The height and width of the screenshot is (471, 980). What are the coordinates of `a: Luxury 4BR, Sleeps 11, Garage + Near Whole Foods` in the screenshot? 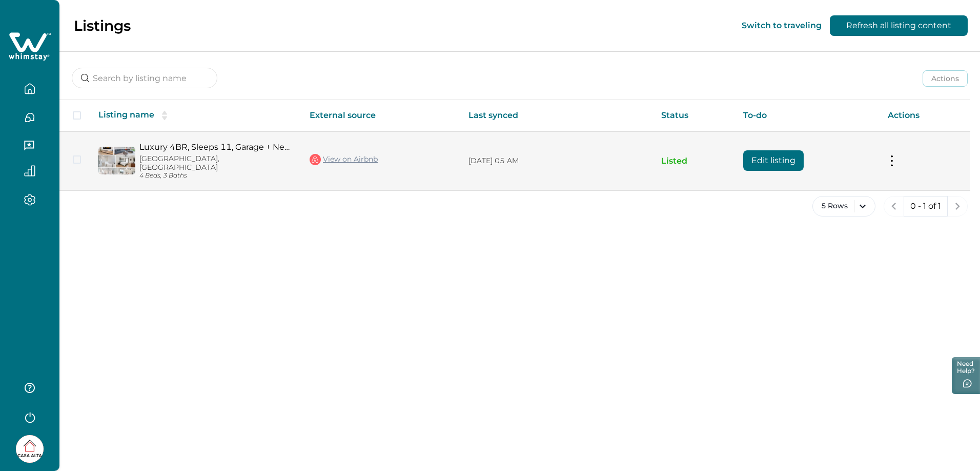 It's located at (217, 147).